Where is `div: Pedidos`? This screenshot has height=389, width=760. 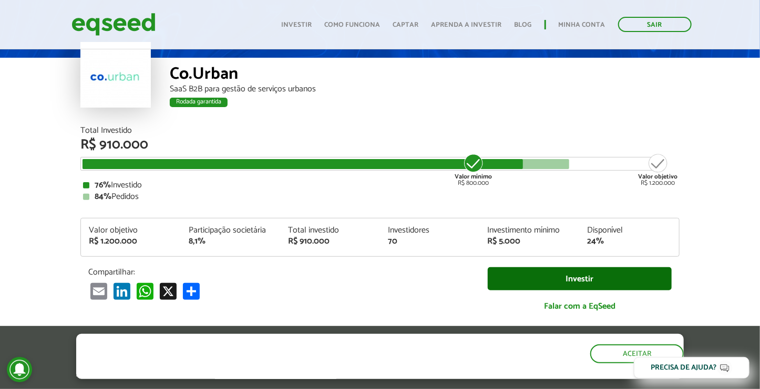
div: Pedidos is located at coordinates (380, 197).